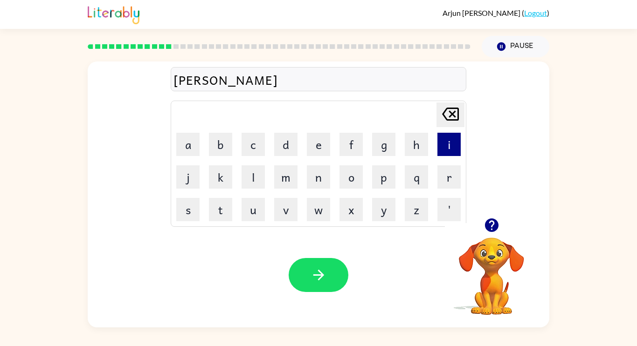 This screenshot has height=346, width=637. What do you see at coordinates (318, 210) in the screenshot?
I see `button: w` at bounding box center [318, 210].